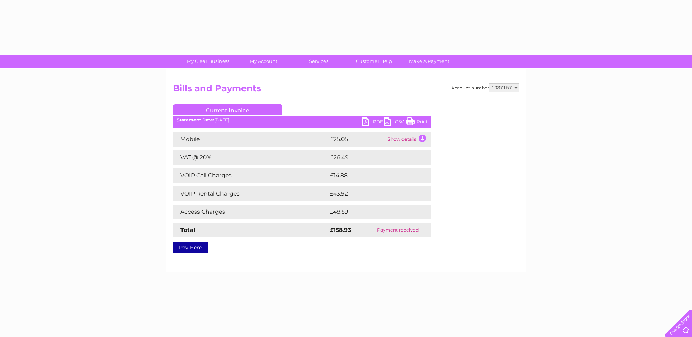 The height and width of the screenshot is (337, 692). Describe the element at coordinates (429, 61) in the screenshot. I see `a: Make A Payment` at that location.